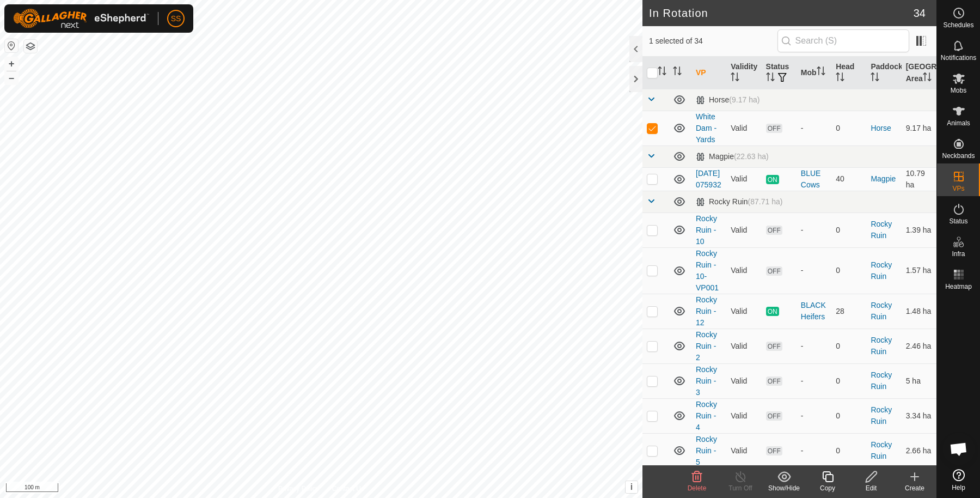 The width and height of the screenshot is (980, 498). What do you see at coordinates (299, 489) in the screenshot?
I see `a: Privacy Policy` at bounding box center [299, 489].